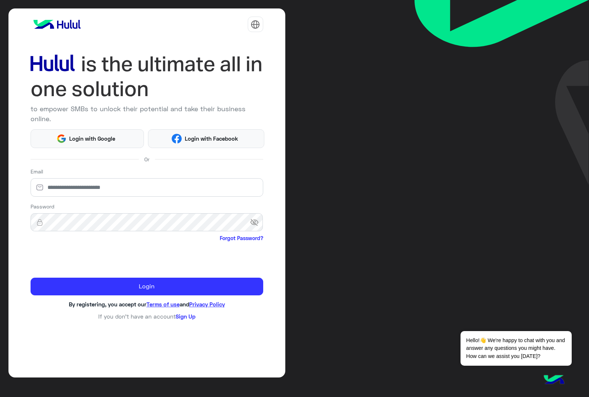 The width and height of the screenshot is (589, 397). I want to click on img: lock, so click(40, 222).